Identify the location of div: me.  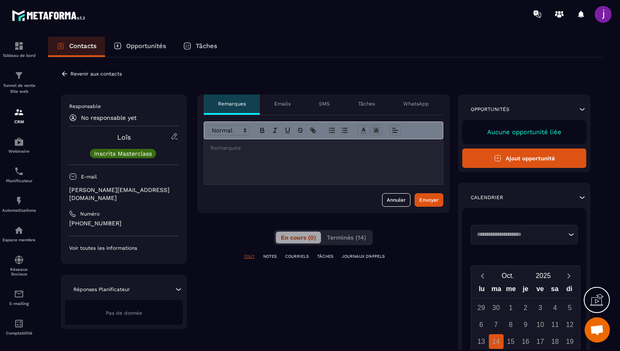
(511, 290).